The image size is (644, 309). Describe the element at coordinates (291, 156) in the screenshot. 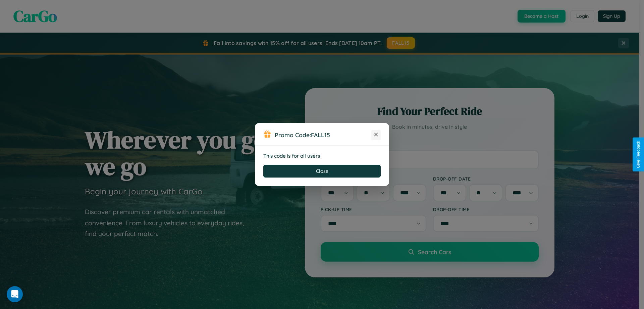

I see `strong: This code is for all users` at that location.